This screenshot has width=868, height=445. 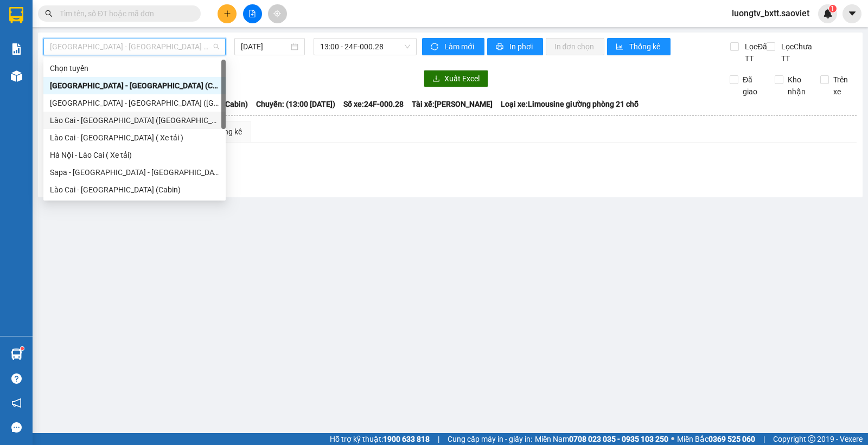 What do you see at coordinates (134, 68) in the screenshot?
I see `div: Chọn tuyến` at bounding box center [134, 68].